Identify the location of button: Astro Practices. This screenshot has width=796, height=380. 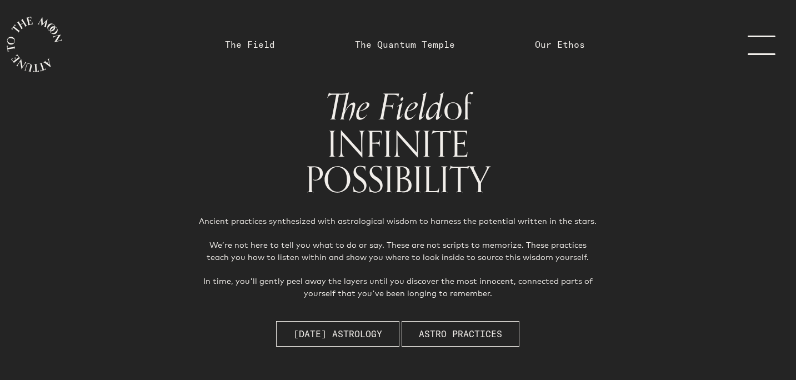
(461, 334).